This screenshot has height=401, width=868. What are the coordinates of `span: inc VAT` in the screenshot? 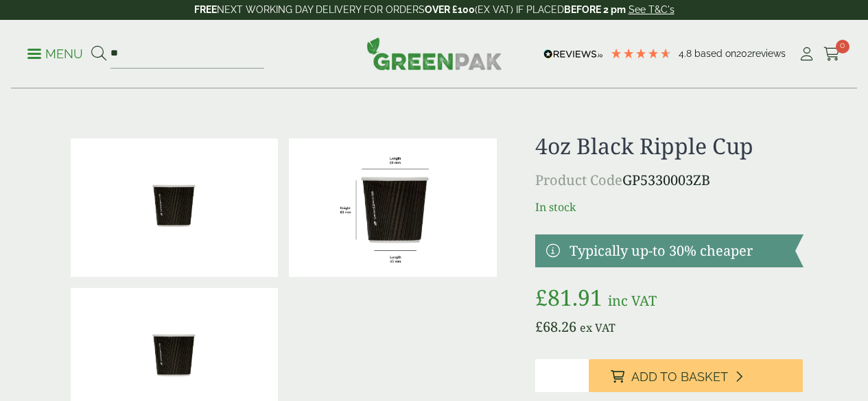 It's located at (632, 301).